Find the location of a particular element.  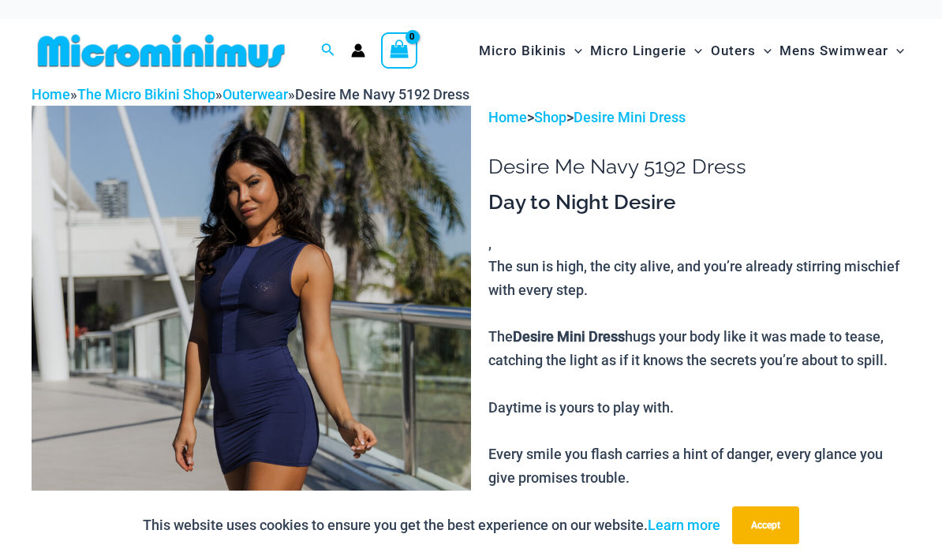

a: Mens SwimwearMenu ToggleMenu Toggle is located at coordinates (842, 51).